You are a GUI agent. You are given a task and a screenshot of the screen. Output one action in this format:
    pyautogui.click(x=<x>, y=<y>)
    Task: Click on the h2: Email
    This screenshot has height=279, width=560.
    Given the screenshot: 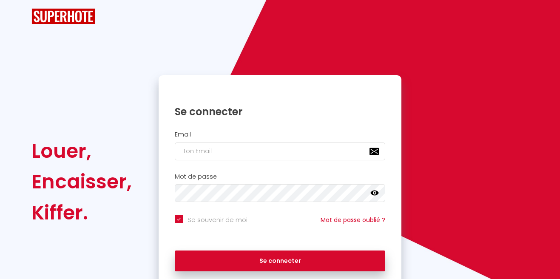 What is the action you would take?
    pyautogui.click(x=280, y=134)
    